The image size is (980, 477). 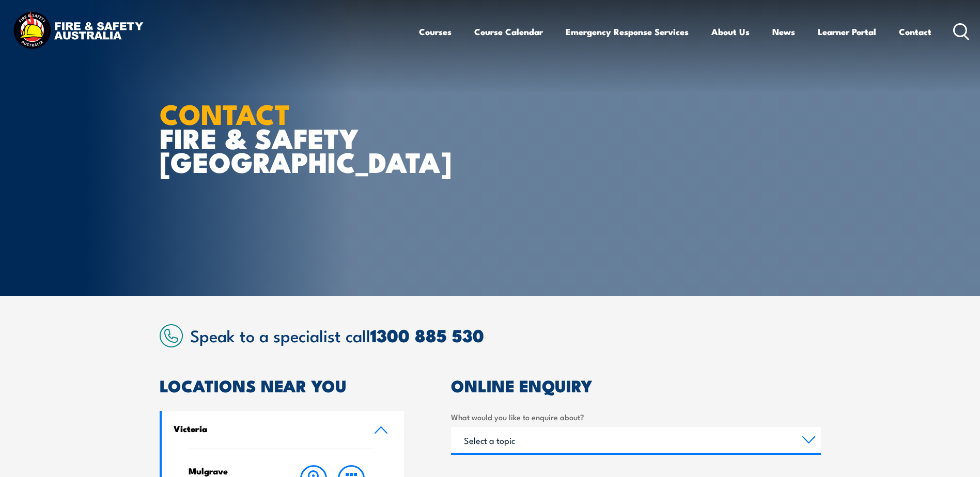 What do you see at coordinates (435, 32) in the screenshot?
I see `a: Courses` at bounding box center [435, 32].